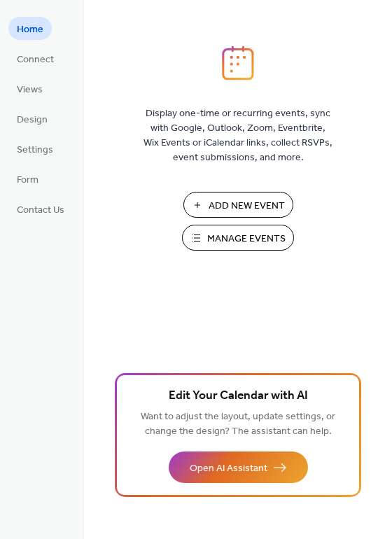 This screenshot has height=539, width=392. What do you see at coordinates (41, 210) in the screenshot?
I see `span: Contact Us` at bounding box center [41, 210].